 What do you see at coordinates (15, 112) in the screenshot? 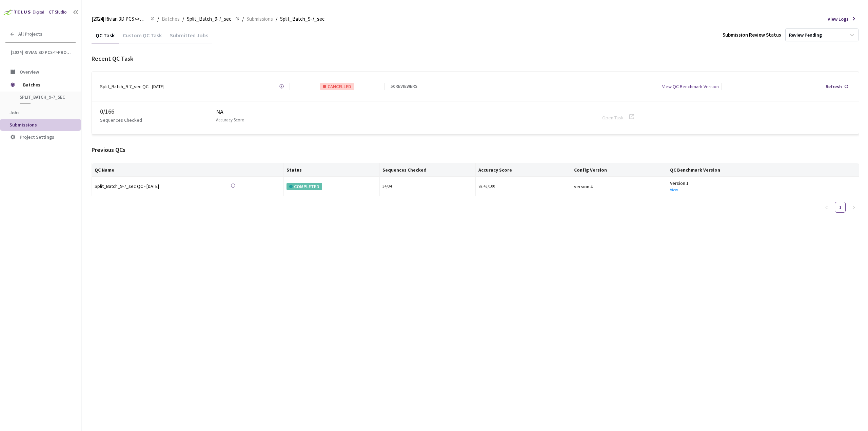
I see `span: Jobs` at bounding box center [15, 112].